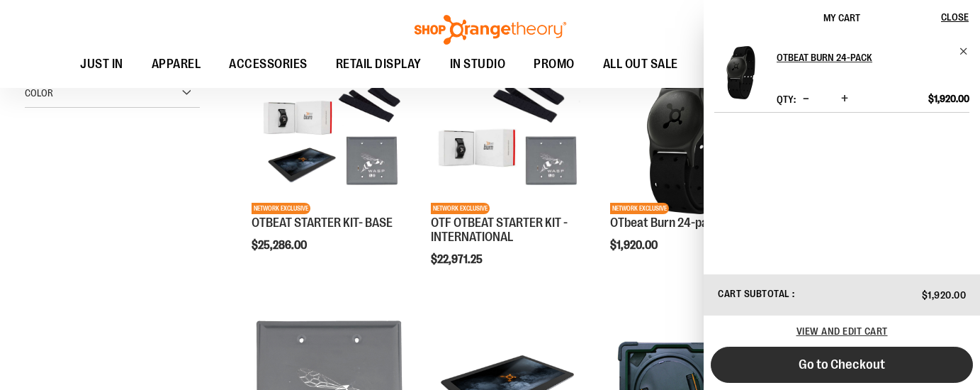 This screenshot has height=390, width=980. I want to click on img: OTF OTBEAT STARTER KIT - INTERNATIONAL, so click(509, 135).